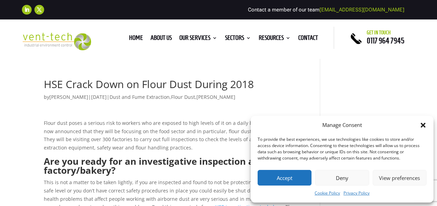 The width and height of the screenshot is (437, 206). What do you see at coordinates (386, 41) in the screenshot?
I see `span: 0117 964 7945` at bounding box center [386, 41].